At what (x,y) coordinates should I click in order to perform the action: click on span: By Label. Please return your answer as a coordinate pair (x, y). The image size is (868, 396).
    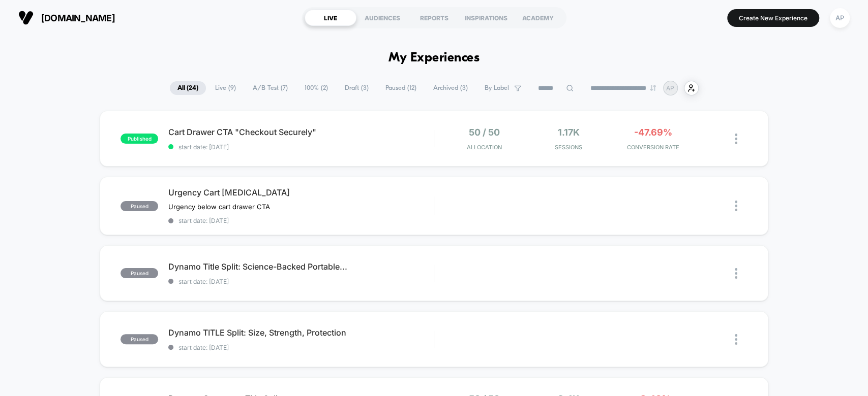
    Looking at the image, I should click on (497, 88).